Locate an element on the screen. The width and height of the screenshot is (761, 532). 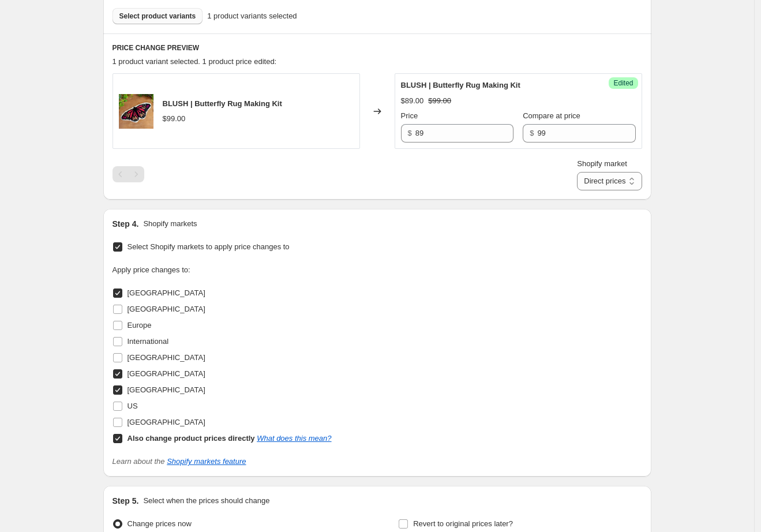
h2: Step 5. is located at coordinates (126, 501).